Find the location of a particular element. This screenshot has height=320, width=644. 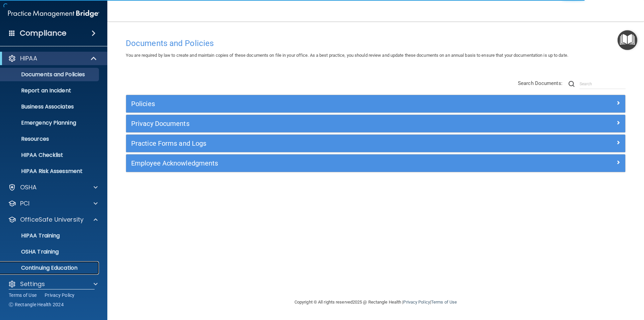

p: HIPAA Training is located at coordinates (32, 236).